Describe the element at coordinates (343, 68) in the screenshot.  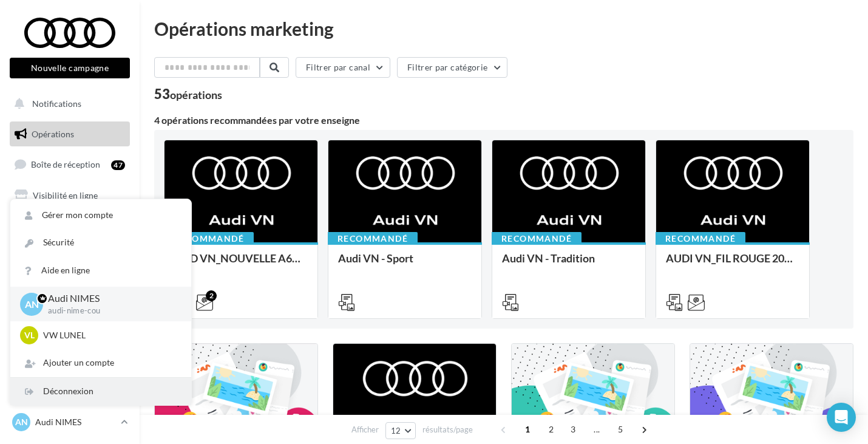
I see `button: Filtrer par canal` at that location.